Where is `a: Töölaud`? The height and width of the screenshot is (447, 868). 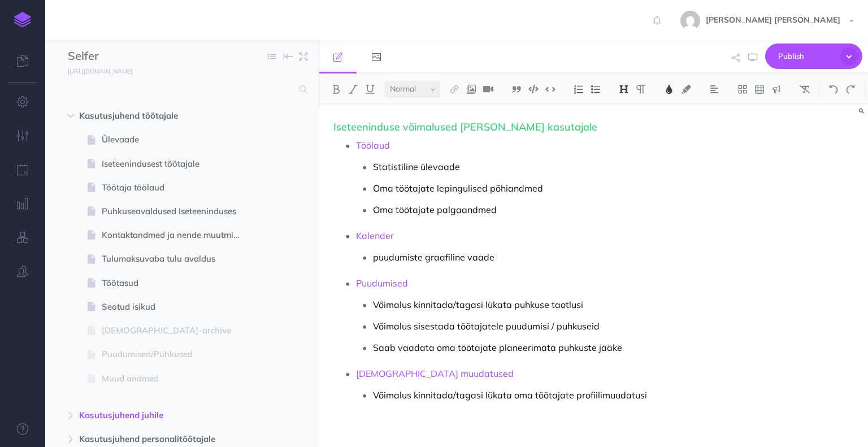
a: Töölaud is located at coordinates (373, 146).